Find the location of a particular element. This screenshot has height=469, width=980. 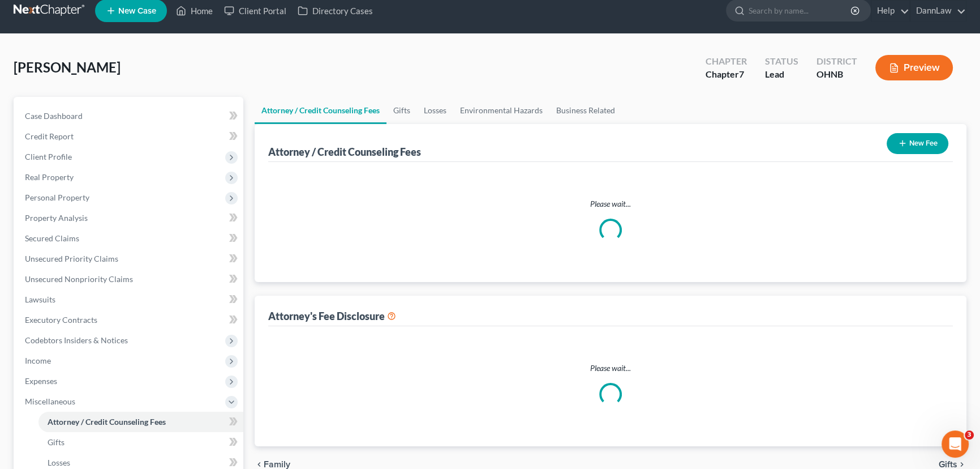

a: DannLaw is located at coordinates (938, 11).